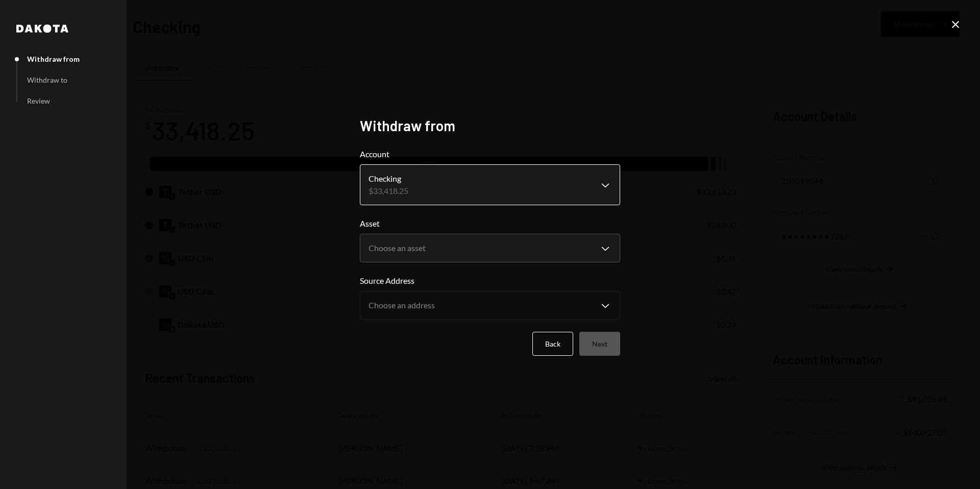  Describe the element at coordinates (490, 224) in the screenshot. I see `label: Asset` at that location.